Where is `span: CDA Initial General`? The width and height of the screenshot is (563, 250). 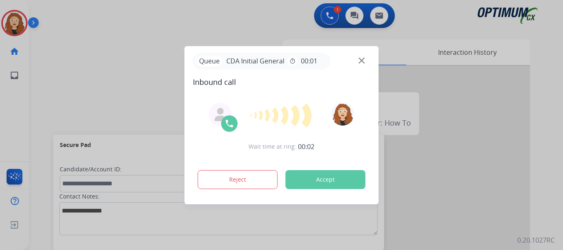 span: CDA Initial General is located at coordinates (255, 61).